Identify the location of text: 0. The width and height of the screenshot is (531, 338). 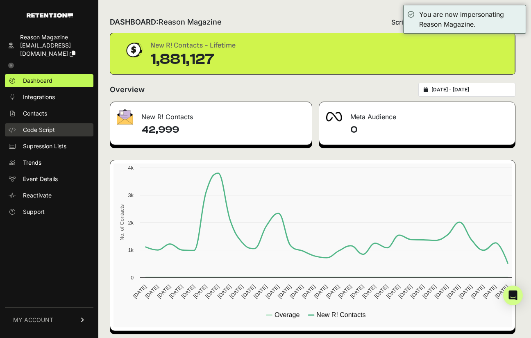
(132, 277).